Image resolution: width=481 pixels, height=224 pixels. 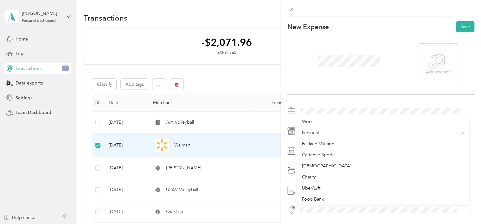 What do you see at coordinates (307, 122) in the screenshot?
I see `span: Work` at bounding box center [307, 122].